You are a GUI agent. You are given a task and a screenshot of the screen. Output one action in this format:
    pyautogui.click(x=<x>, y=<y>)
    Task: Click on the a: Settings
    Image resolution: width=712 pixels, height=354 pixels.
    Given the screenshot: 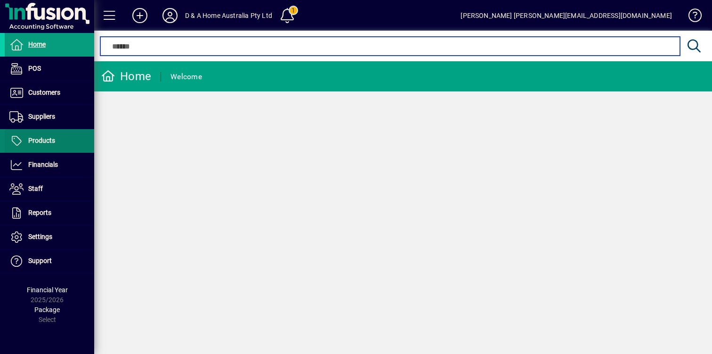 What is the action you would take?
    pyautogui.click(x=49, y=237)
    